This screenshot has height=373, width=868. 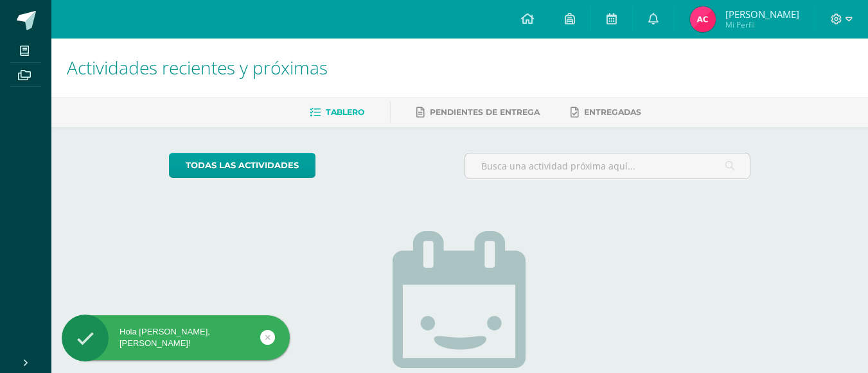 What do you see at coordinates (197, 67) in the screenshot?
I see `span: Actividades recientes y próximas` at bounding box center [197, 67].